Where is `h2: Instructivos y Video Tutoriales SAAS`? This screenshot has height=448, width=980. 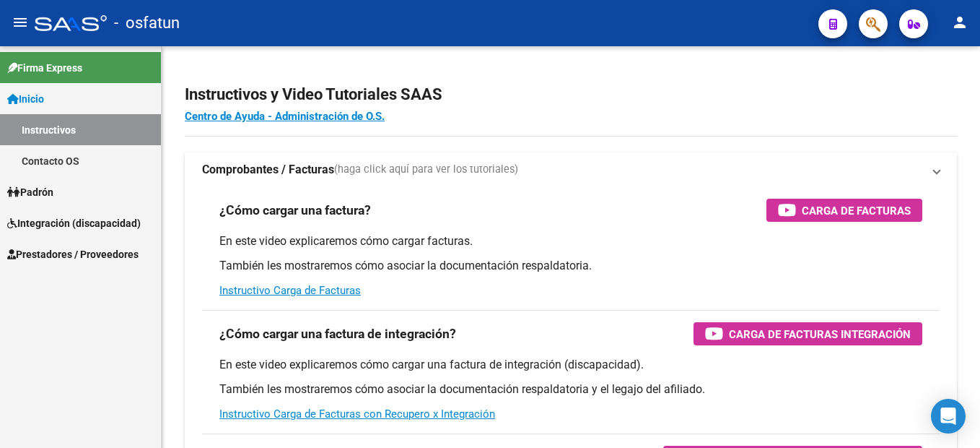
h2: Instructivos y Video Tutoriales SAAS is located at coordinates (571, 94).